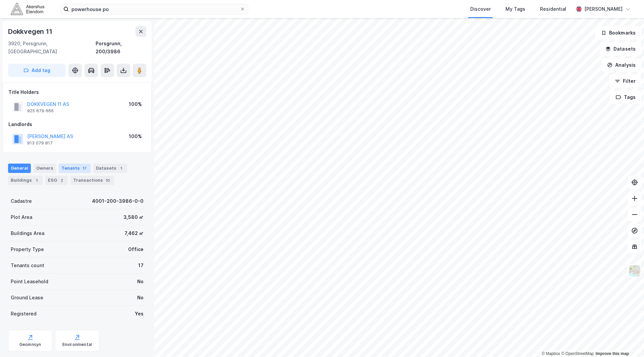  Describe the element at coordinates (77, 124) in the screenshot. I see `div: Landlords` at that location.